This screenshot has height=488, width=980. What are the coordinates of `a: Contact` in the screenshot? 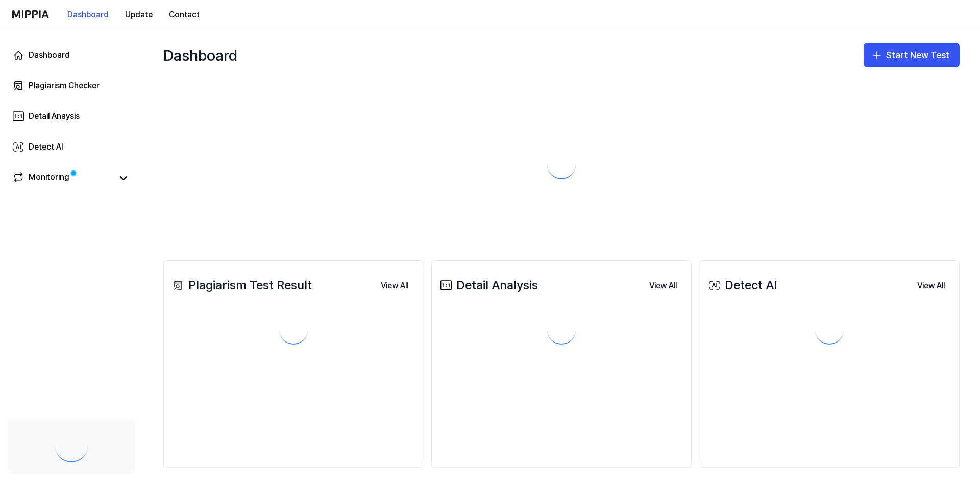 It's located at (184, 15).